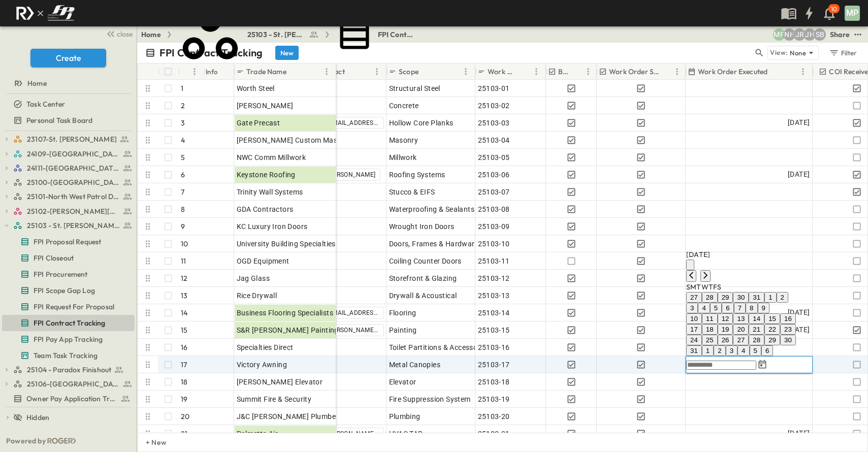 Image resolution: width=868 pixels, height=452 pixels. I want to click on span: 25103-05, so click(494, 157).